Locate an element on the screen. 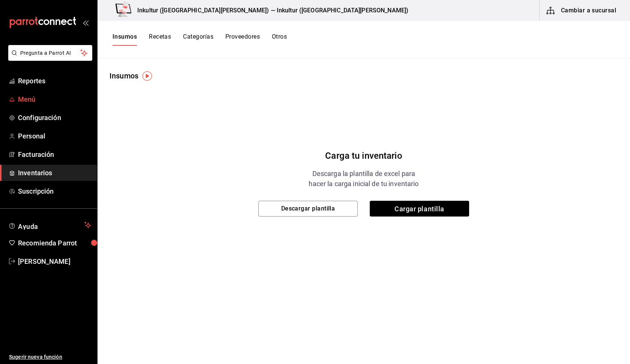 Image resolution: width=630 pixels, height=364 pixels. span: Reportes is located at coordinates (55, 80).